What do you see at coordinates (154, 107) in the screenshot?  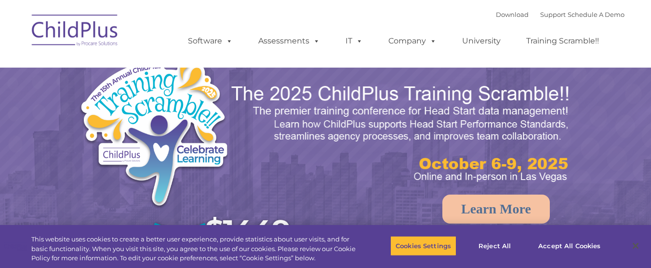 I see `span: Phone number` at bounding box center [154, 107].